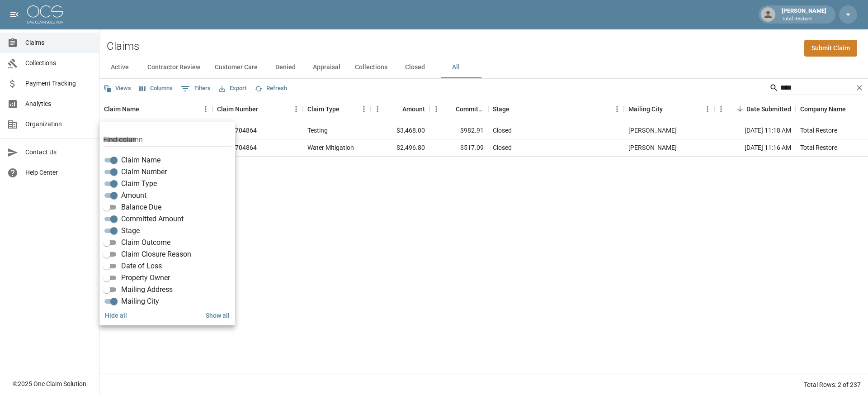 This screenshot has height=396, width=868. I want to click on span: Claim Closure Reason, so click(156, 254).